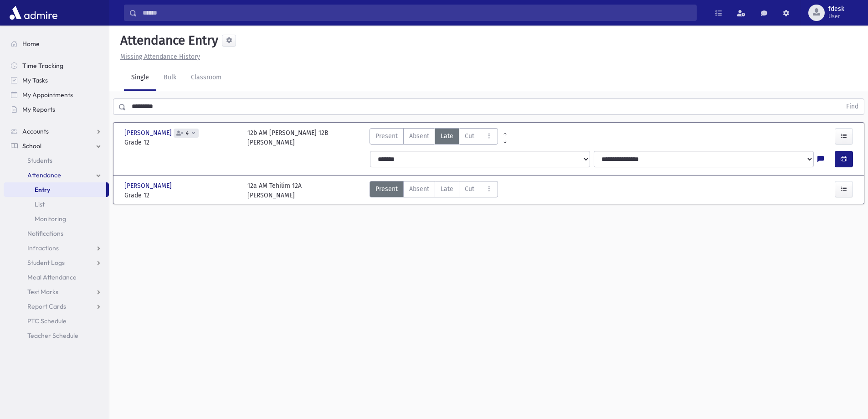 Image resolution: width=868 pixels, height=419 pixels. What do you see at coordinates (53, 336) in the screenshot?
I see `span: Teacher Schedule` at bounding box center [53, 336].